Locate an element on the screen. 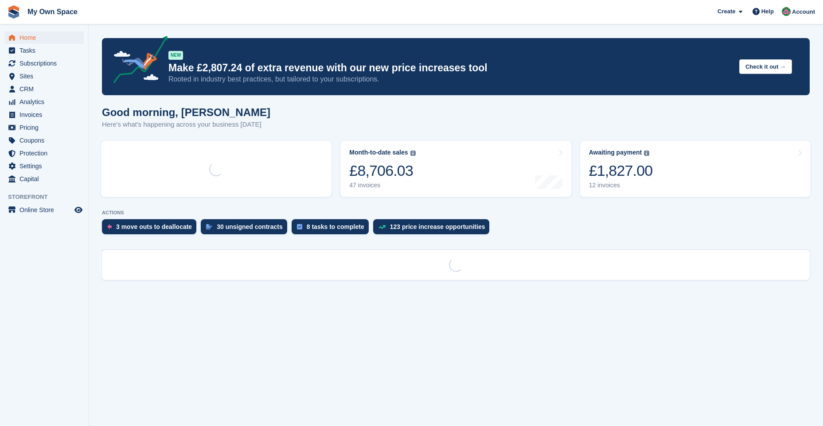 The width and height of the screenshot is (823, 426). span: Subscriptions is located at coordinates (46, 63).